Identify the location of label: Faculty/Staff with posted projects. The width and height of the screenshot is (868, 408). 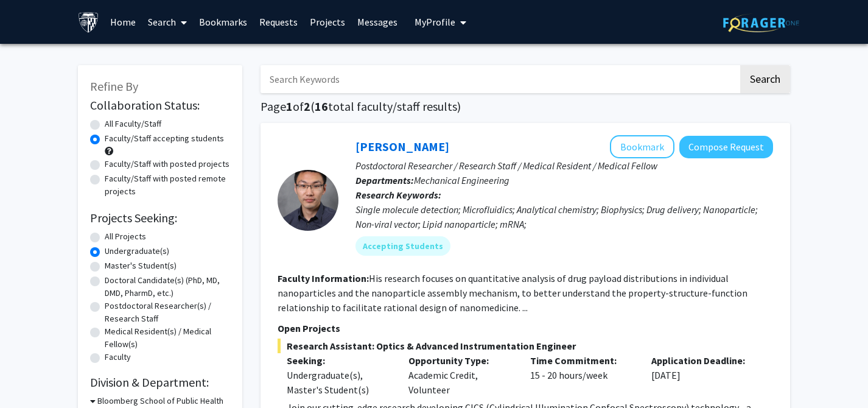
(167, 164).